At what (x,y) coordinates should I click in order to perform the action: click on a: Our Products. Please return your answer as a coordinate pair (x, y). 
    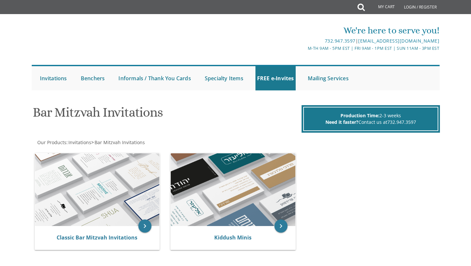
    Looking at the image, I should click on (51, 142).